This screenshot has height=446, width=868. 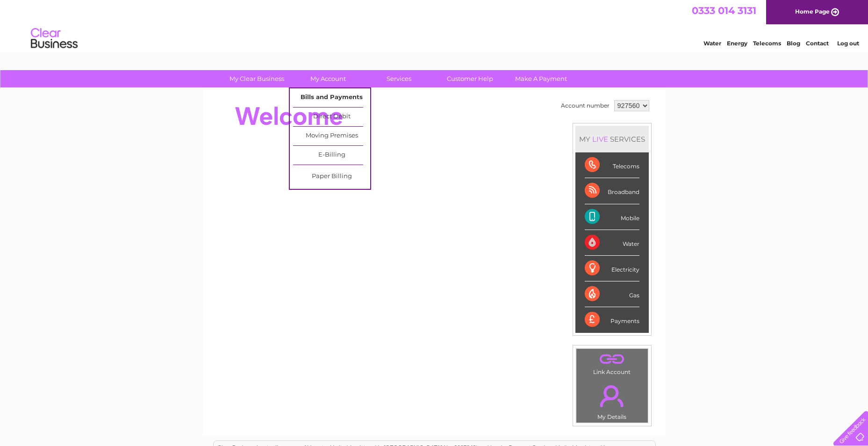 What do you see at coordinates (585, 106) in the screenshot?
I see `td: Account number` at bounding box center [585, 106].